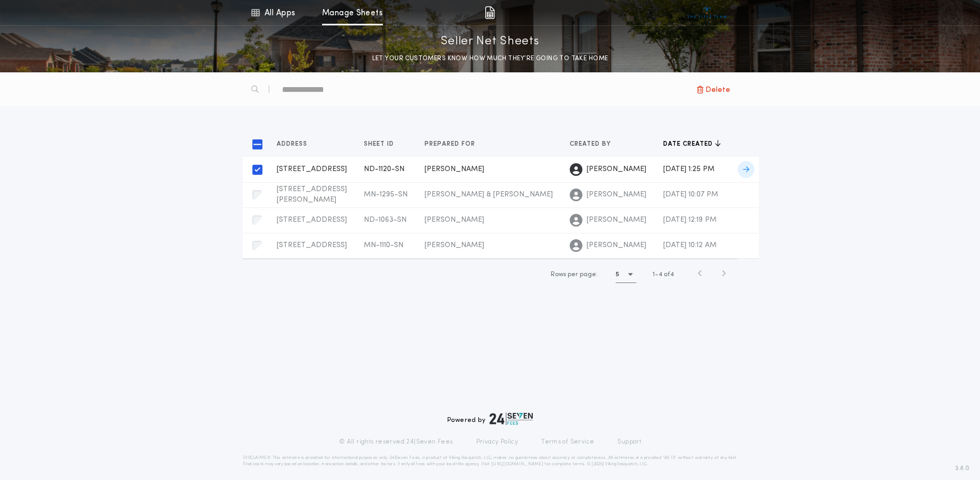 This screenshot has width=980, height=480. What do you see at coordinates (490, 13) in the screenshot?
I see `img: img` at bounding box center [490, 13].